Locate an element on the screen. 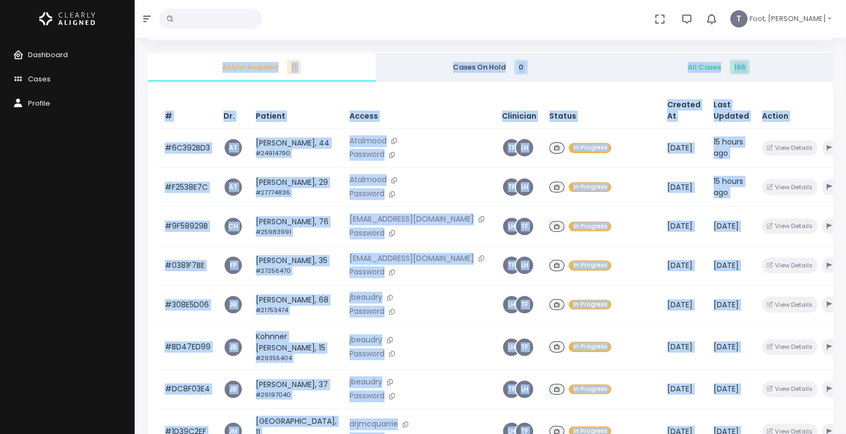  a: CH is located at coordinates (233, 226).